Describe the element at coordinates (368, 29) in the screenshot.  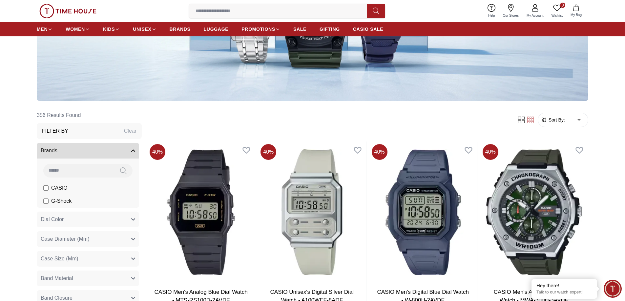
I see `span: CASIO SALE` at that location.